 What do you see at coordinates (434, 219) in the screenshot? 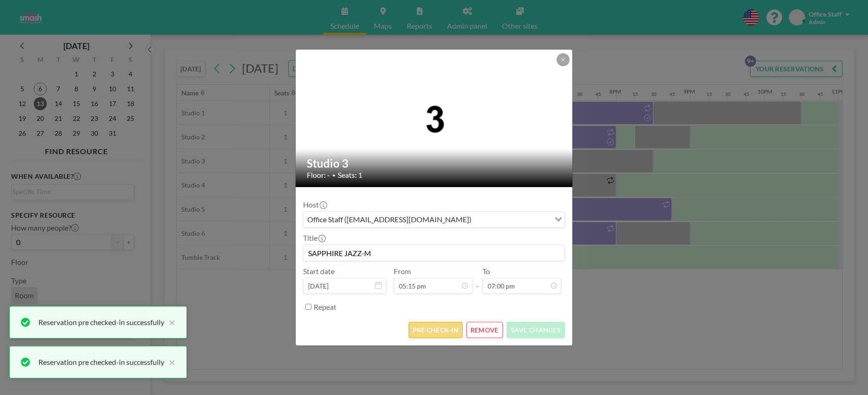
I see `div: Search for option` at bounding box center [434, 219].